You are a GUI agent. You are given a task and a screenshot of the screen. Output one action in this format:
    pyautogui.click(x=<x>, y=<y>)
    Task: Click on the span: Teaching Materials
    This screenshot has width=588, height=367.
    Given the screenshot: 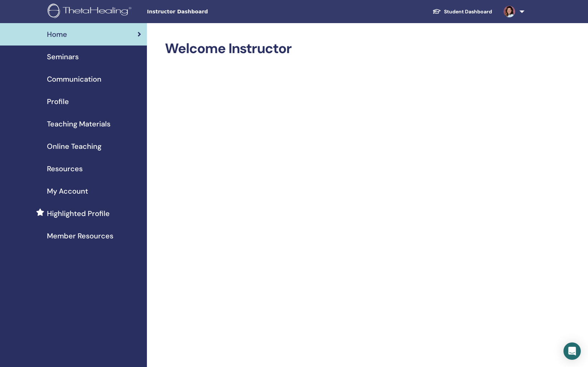 What is the action you would take?
    pyautogui.click(x=79, y=124)
    